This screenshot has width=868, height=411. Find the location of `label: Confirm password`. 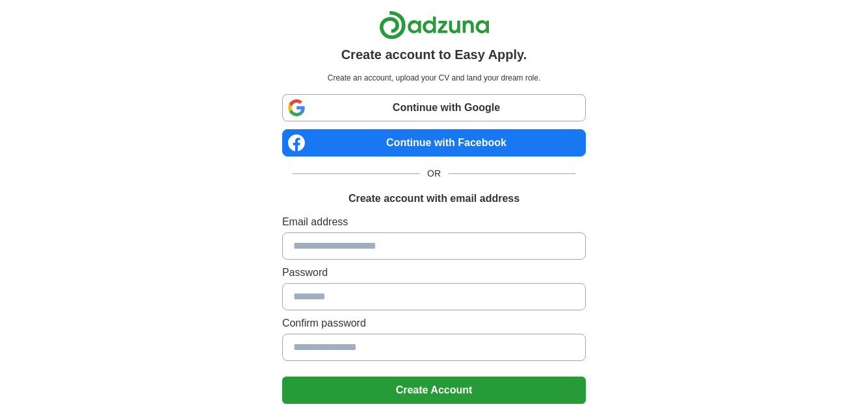

label: Confirm password is located at coordinates (433, 323).